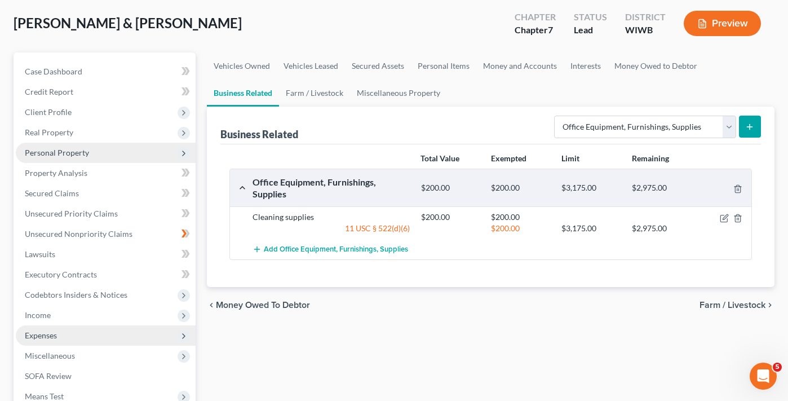  What do you see at coordinates (590, 17) in the screenshot?
I see `div: Status` at bounding box center [590, 17].